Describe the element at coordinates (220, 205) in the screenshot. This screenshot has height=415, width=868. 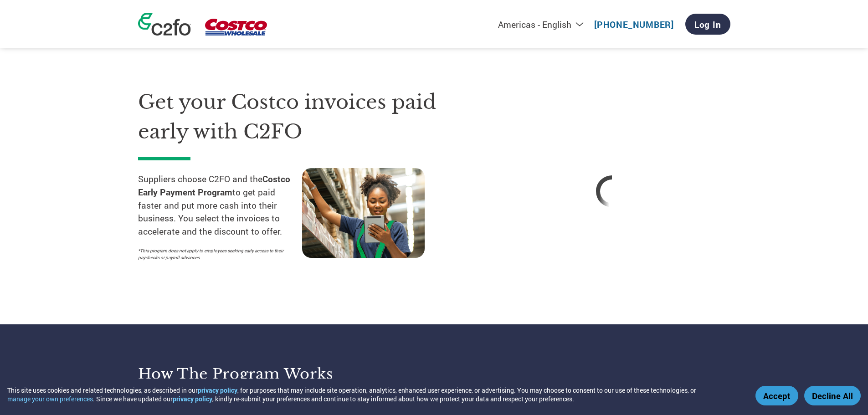
I see `p: Suppliers choose C2FO and the to get paid faster and put more cash into their business. You selec...` at that location.